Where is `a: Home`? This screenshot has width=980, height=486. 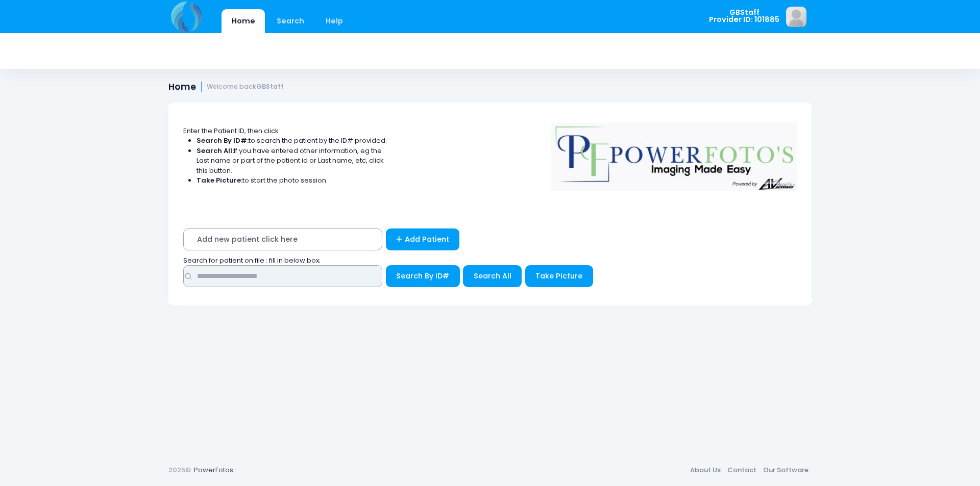 a: Home is located at coordinates (243, 21).